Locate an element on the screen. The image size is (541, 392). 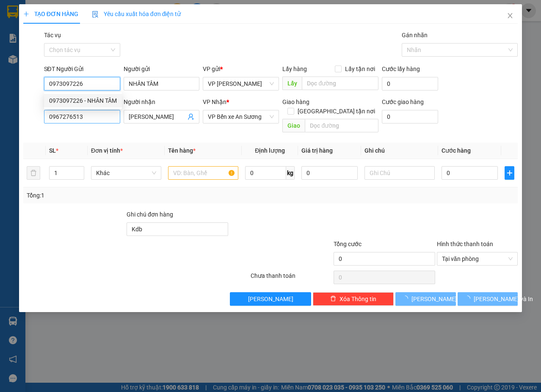
span: TẠO ĐƠN HÀNG is located at coordinates (51, 14).